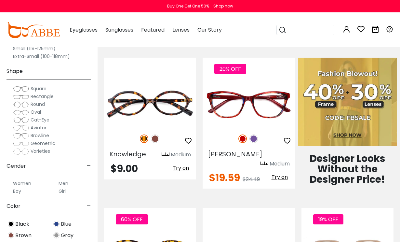  What do you see at coordinates (21, 104) in the screenshot?
I see `img: Round.png` at bounding box center [21, 104].